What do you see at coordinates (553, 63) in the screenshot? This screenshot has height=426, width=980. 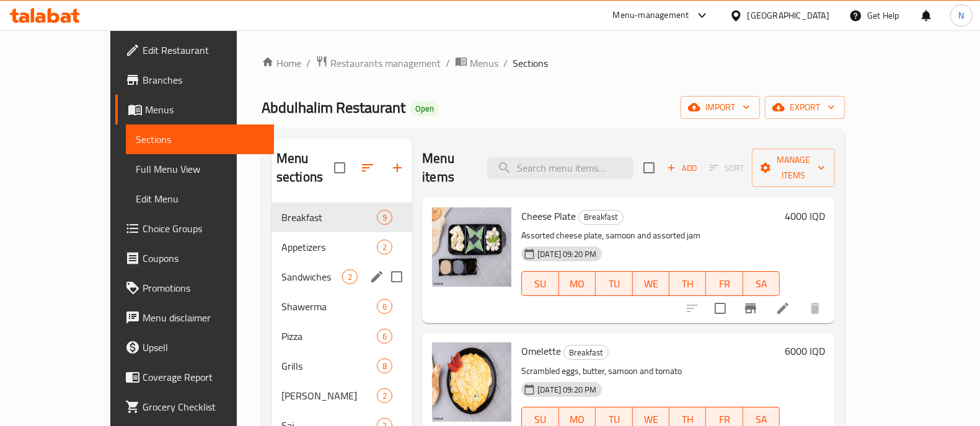 I see `nav: breadcrumb` at bounding box center [553, 63].